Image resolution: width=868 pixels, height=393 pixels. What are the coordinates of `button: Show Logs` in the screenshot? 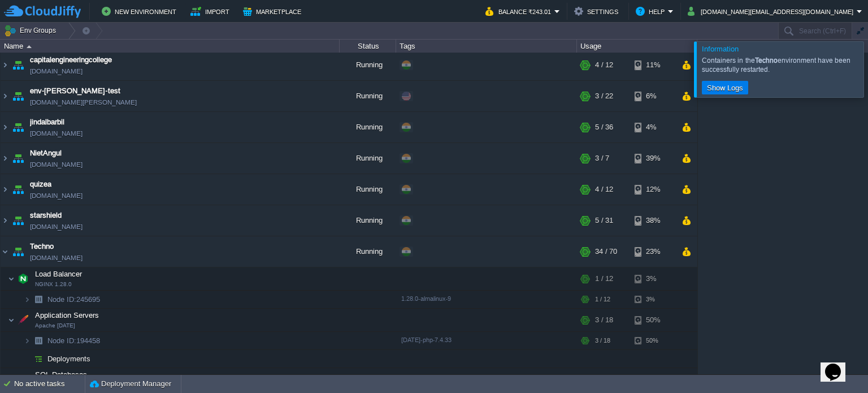 It's located at (725, 88).